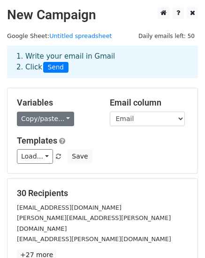  I want to click on button: Save, so click(80, 156).